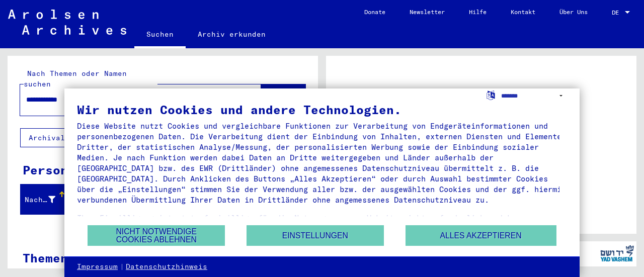  I want to click on img: Arolsen_neg.svg, so click(67, 22).